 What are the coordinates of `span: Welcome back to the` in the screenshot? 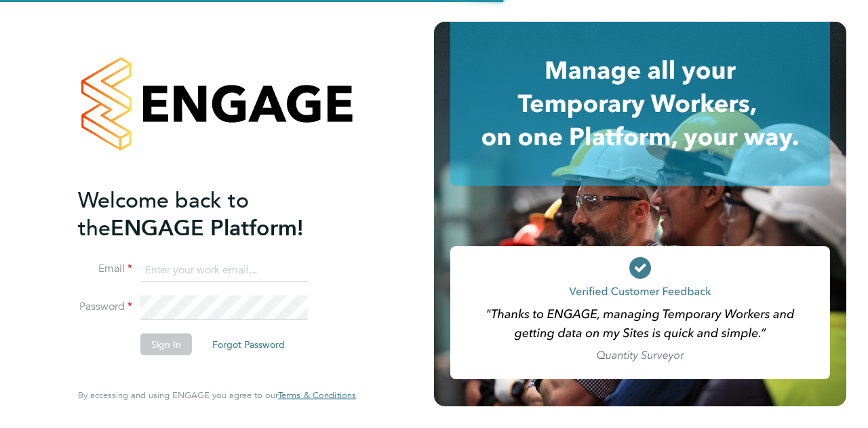 It's located at (163, 214).